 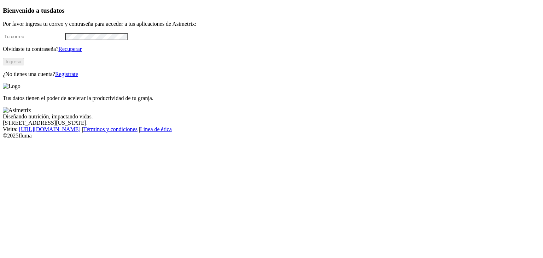 I want to click on input: Tu correo, so click(x=34, y=36).